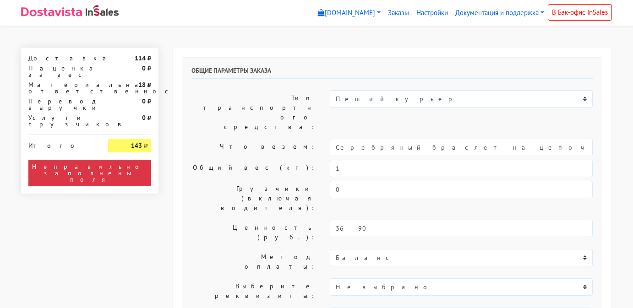 This screenshot has height=308, width=633. Describe the element at coordinates (254, 233) in the screenshot. I see `label: Ценность (руб.):` at that location.